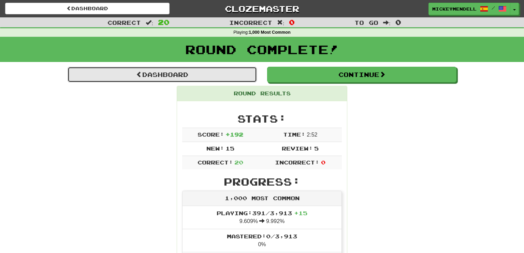 The height and width of the screenshot is (253, 524). Describe the element at coordinates (262, 94) in the screenshot. I see `div: Round Results` at that location.